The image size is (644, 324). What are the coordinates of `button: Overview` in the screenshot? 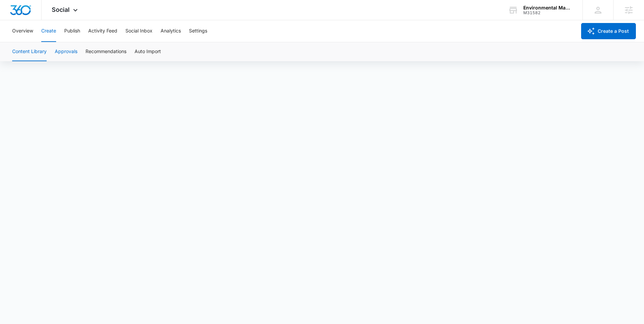 It's located at (23, 31).